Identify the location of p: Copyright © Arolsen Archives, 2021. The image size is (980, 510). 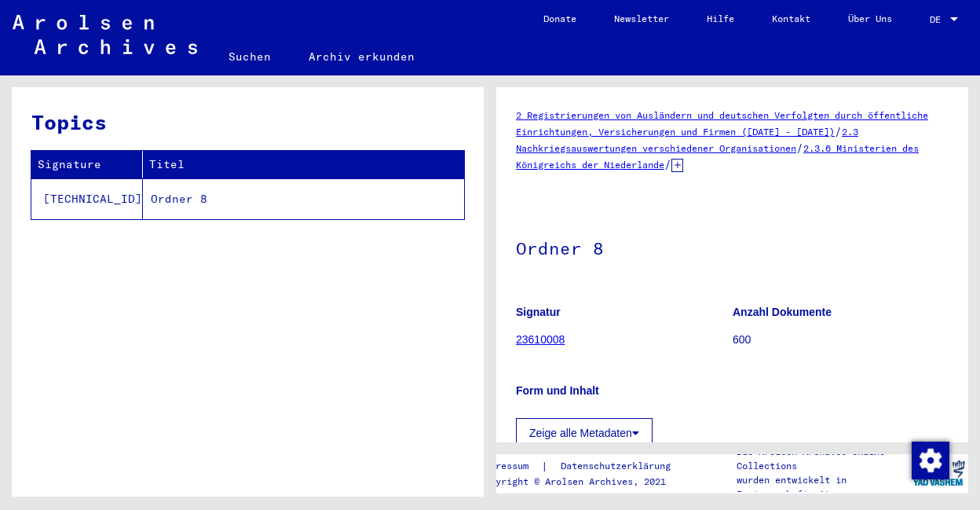
(584, 481).